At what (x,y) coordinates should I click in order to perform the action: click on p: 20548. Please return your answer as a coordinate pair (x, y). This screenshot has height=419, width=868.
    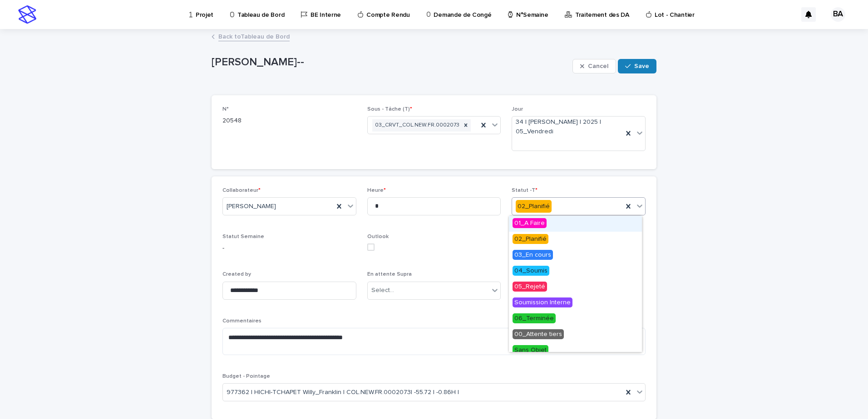
    Looking at the image, I should click on (289, 121).